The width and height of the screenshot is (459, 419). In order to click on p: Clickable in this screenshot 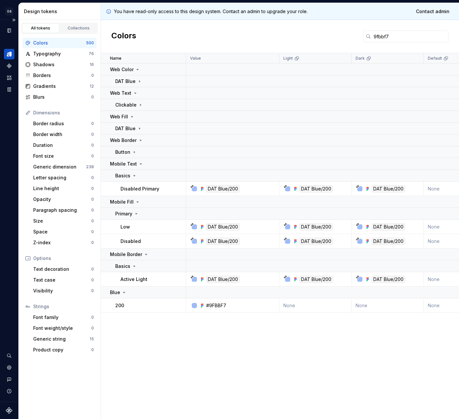, I will do `click(126, 105)`.